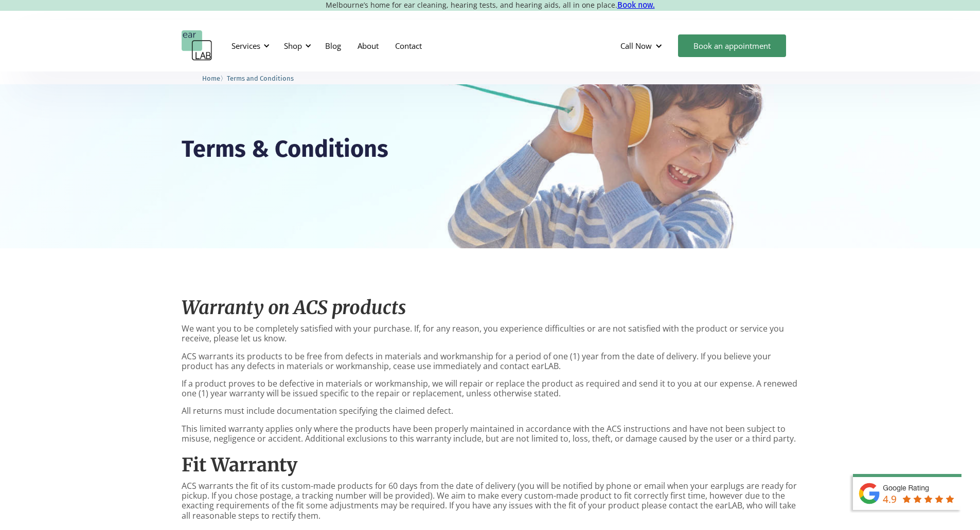 The width and height of the screenshot is (980, 530). I want to click on a: Blog, so click(333, 46).